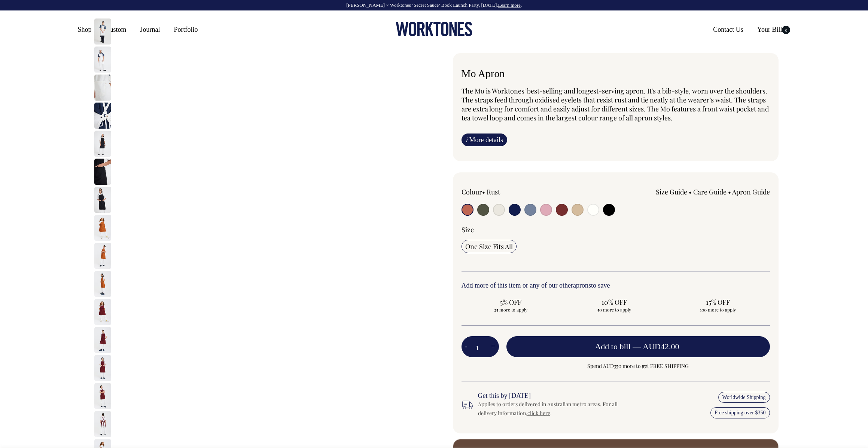 This screenshot has height=448, width=868. Describe the element at coordinates (718, 305) in the screenshot. I see `input: 15% OFF 100 more to apply` at that location.